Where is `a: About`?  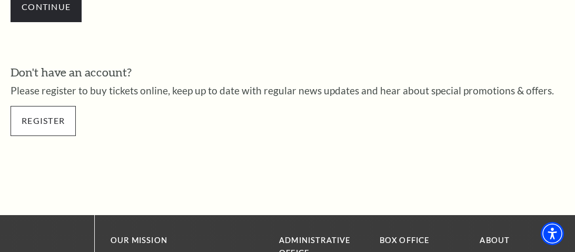 a: About is located at coordinates (495, 240).